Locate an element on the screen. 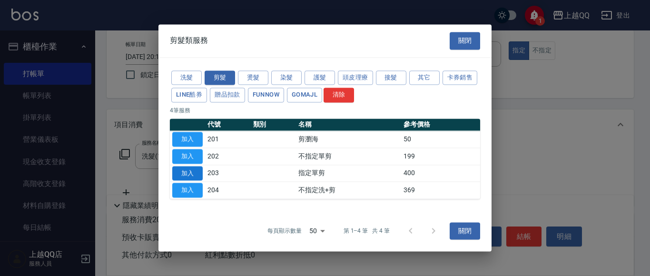 The width and height of the screenshot is (650, 276). td: 不指定洗+剪 is located at coordinates (348, 190).